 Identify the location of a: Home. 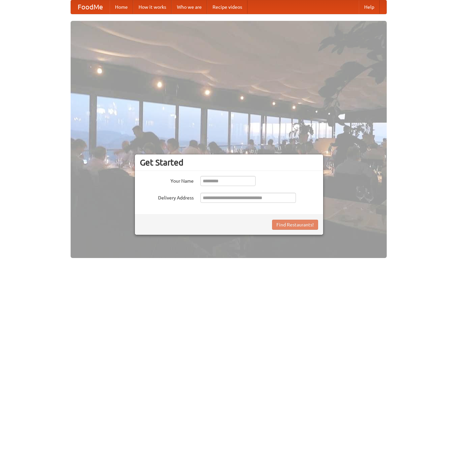
(121, 7).